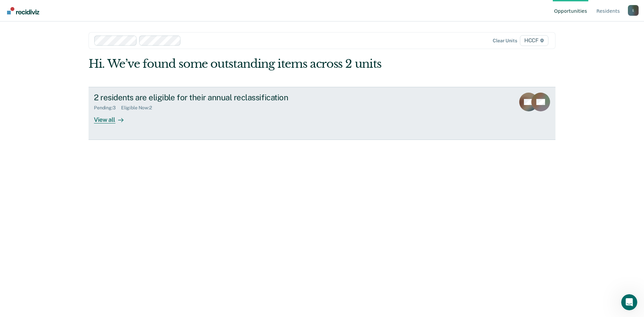 This screenshot has height=317, width=644. Describe the element at coordinates (276, 64) in the screenshot. I see `div: Hi. We’ve found some outstanding items across 2 units` at that location.